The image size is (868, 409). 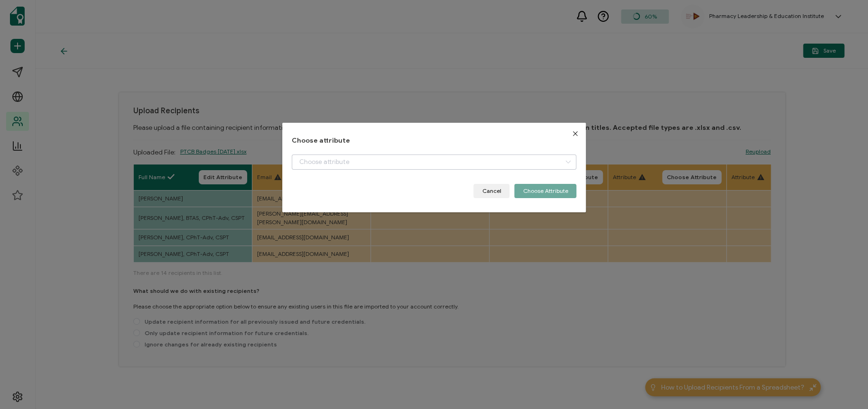 What do you see at coordinates (434, 167) in the screenshot?
I see `div: dialog` at bounding box center [434, 167].